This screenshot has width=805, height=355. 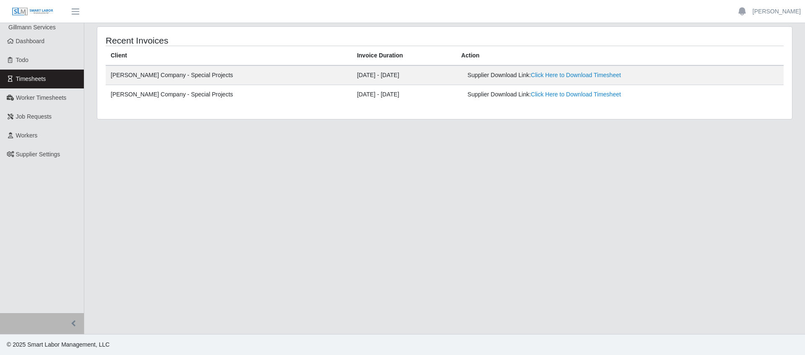 I want to click on span: Todo, so click(x=22, y=60).